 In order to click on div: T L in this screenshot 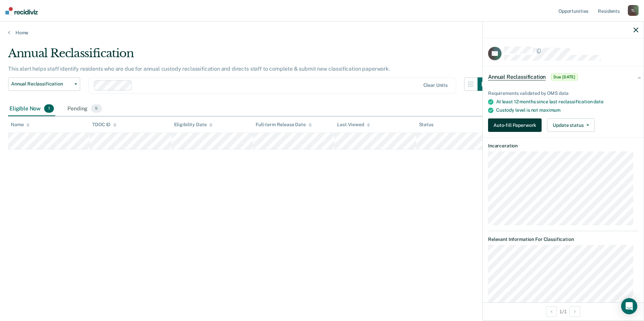, I will do `click(633, 10)`.